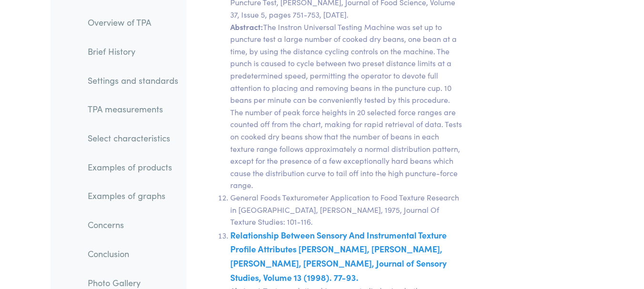 The height and width of the screenshot is (289, 644). What do you see at coordinates (133, 138) in the screenshot?
I see `a: Select characteristics` at bounding box center [133, 138].